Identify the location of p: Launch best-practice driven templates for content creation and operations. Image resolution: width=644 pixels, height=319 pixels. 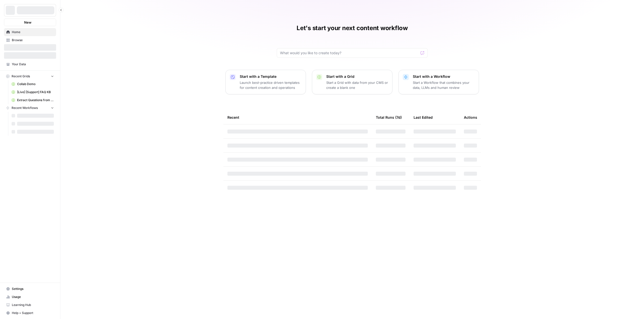
(270, 85).